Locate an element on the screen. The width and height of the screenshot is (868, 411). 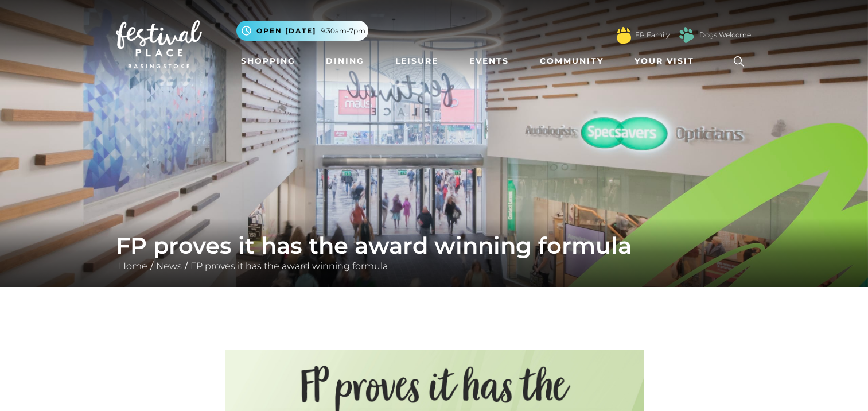
a: FP proves it has the award winning formula is located at coordinates (289, 266).